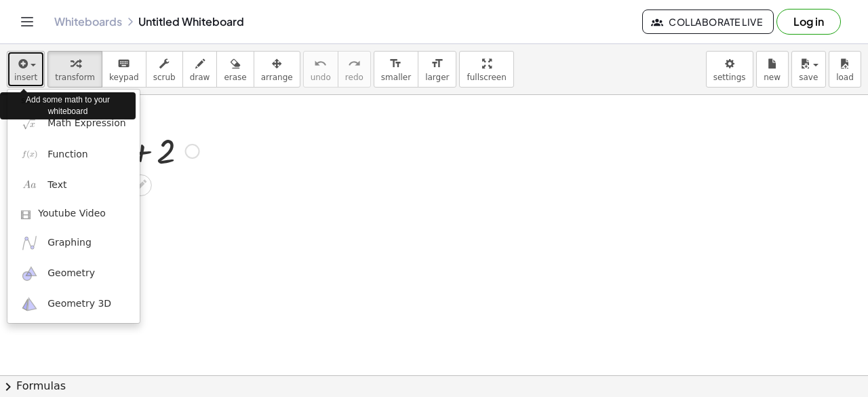 This screenshot has width=868, height=397. I want to click on button: transform, so click(75, 70).